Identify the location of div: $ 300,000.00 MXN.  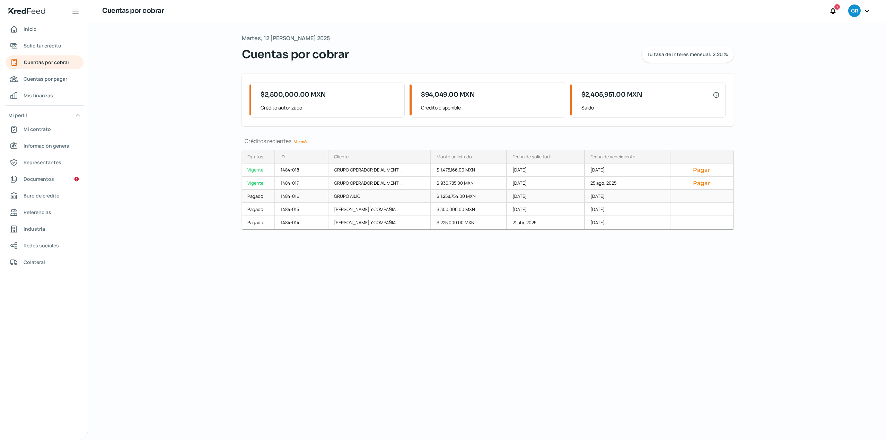
(469, 210).